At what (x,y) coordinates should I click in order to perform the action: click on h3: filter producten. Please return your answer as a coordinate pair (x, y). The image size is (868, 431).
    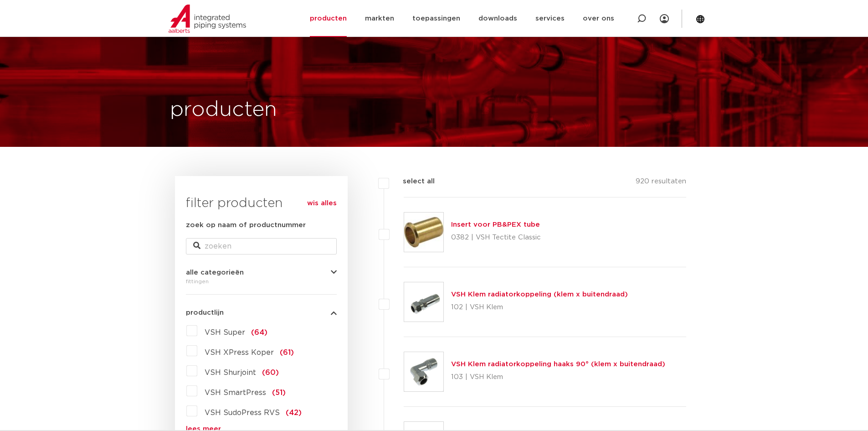
    Looking at the image, I should click on (261, 204).